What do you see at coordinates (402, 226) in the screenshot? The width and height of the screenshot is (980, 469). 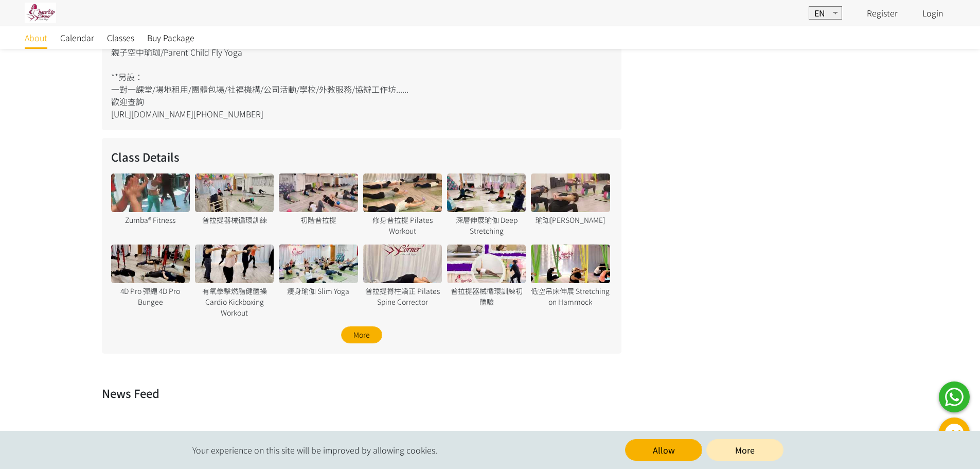 I see `div: 修身普拉提 Pilates Workout` at bounding box center [402, 226].